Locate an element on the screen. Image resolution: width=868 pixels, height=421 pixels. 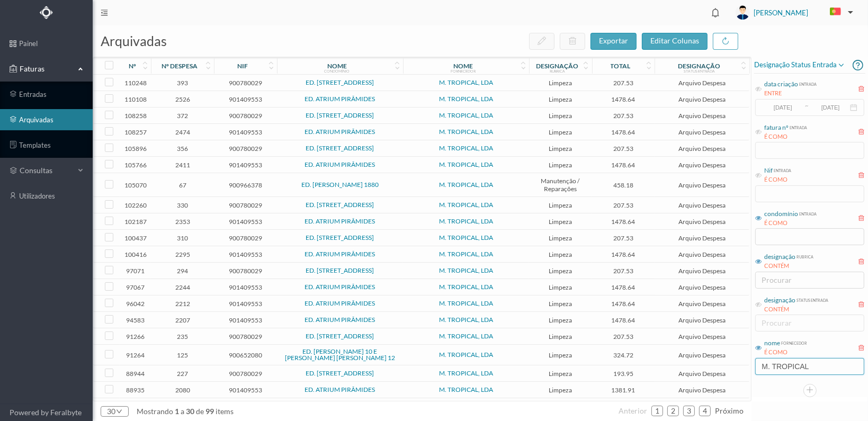
div: procurar is located at coordinates (807, 280).